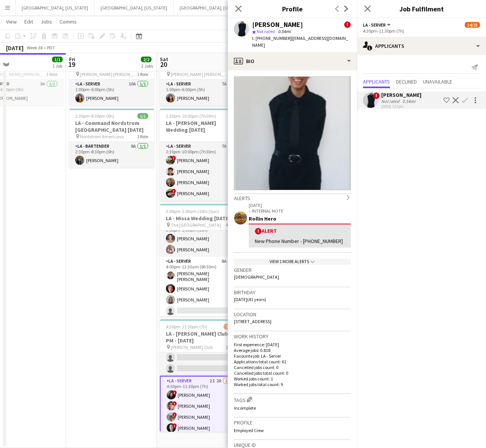 The height and width of the screenshot is (448, 486). What do you see at coordinates (292, 262) in the screenshot?
I see `div: View 1 more alerts` at bounding box center [292, 262].